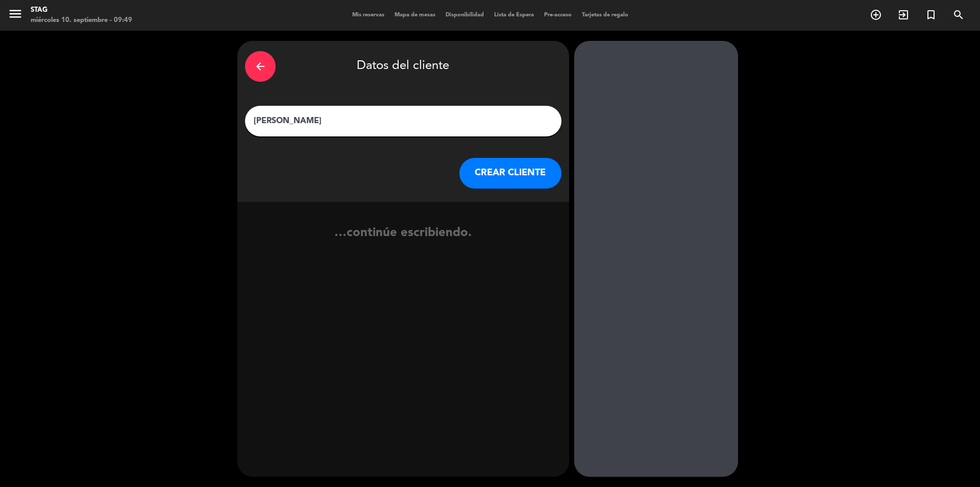 This screenshot has width=980, height=487. Describe the element at coordinates (260, 66) in the screenshot. I see `i: arrow_back` at that location.